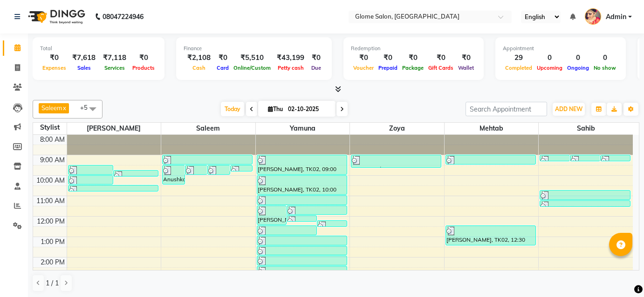 The height and width of the screenshot is (297, 644). I want to click on div: ₹43,199, so click(290, 58).